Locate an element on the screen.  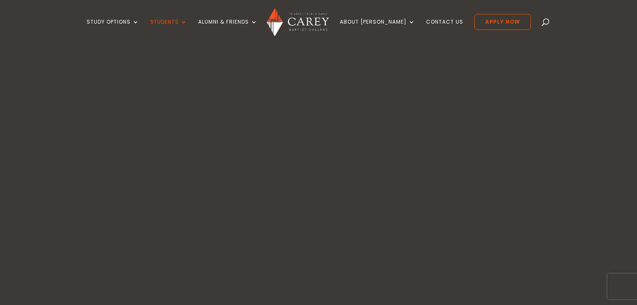
a: Apply Now is located at coordinates (503, 22).